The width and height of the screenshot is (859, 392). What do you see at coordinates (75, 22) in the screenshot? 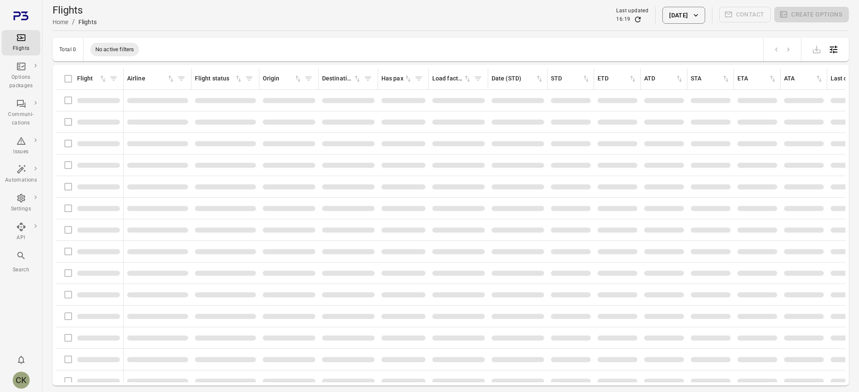
I see `nav: Breadcrumbs` at bounding box center [75, 22].